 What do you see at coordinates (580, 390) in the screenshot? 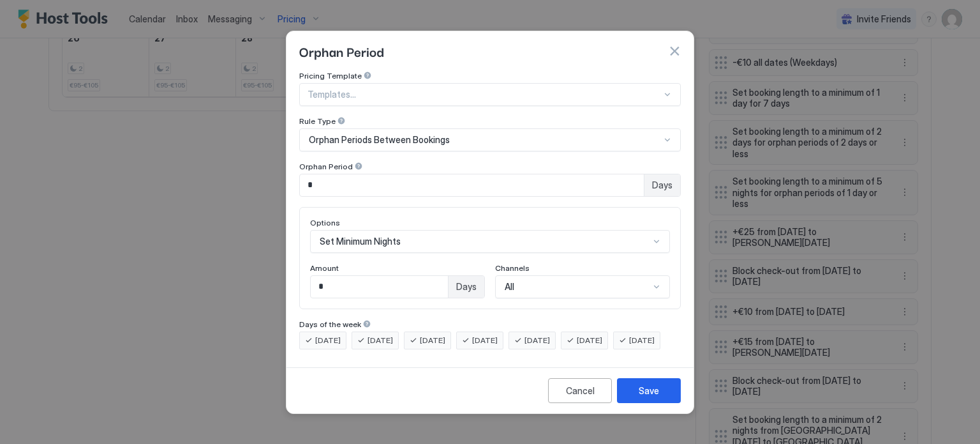
I see `button: Cancel` at bounding box center [580, 390].